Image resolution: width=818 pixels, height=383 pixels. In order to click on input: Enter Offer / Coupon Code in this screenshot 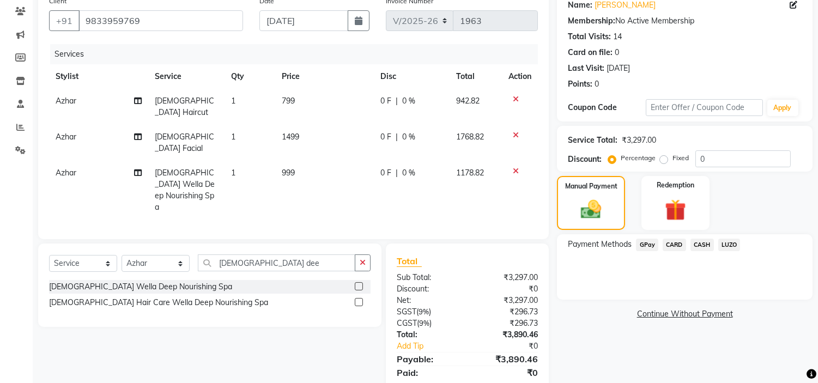, I will do `click(704, 107)`.